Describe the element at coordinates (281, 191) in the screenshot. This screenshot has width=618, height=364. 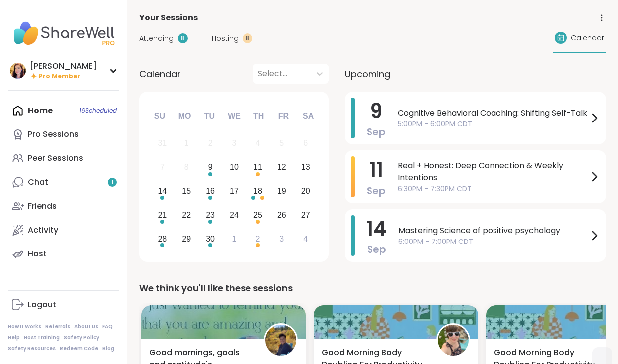
I see `div: Choose Friday, September 19th, 2025` at that location.